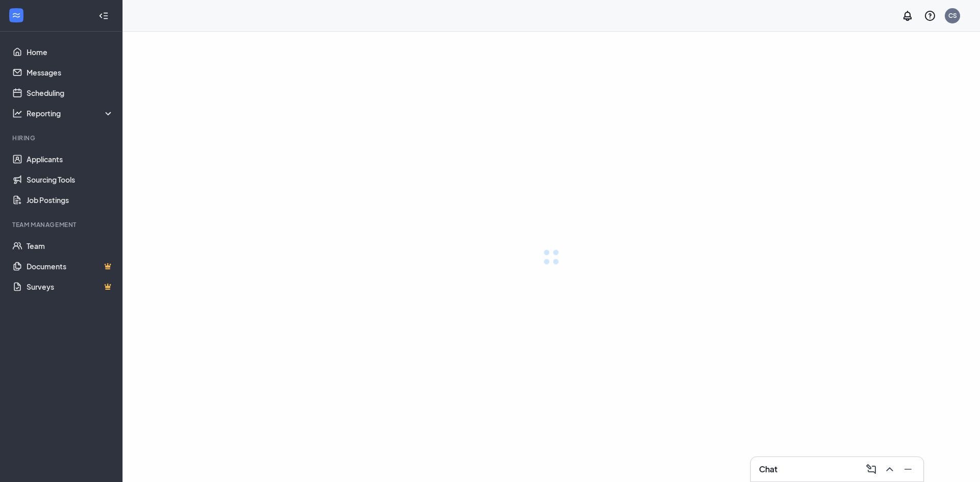 This screenshot has height=482, width=980. Describe the element at coordinates (870, 469) in the screenshot. I see `button: ComposeMessage` at that location.